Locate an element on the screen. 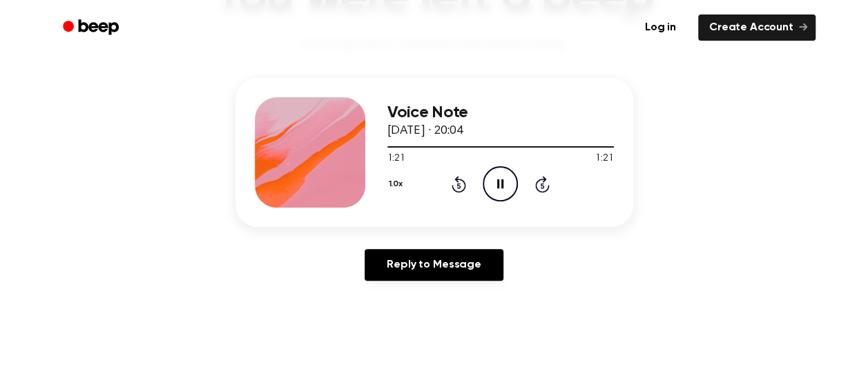 This screenshot has width=868, height=389. a: Log in is located at coordinates (660, 28).